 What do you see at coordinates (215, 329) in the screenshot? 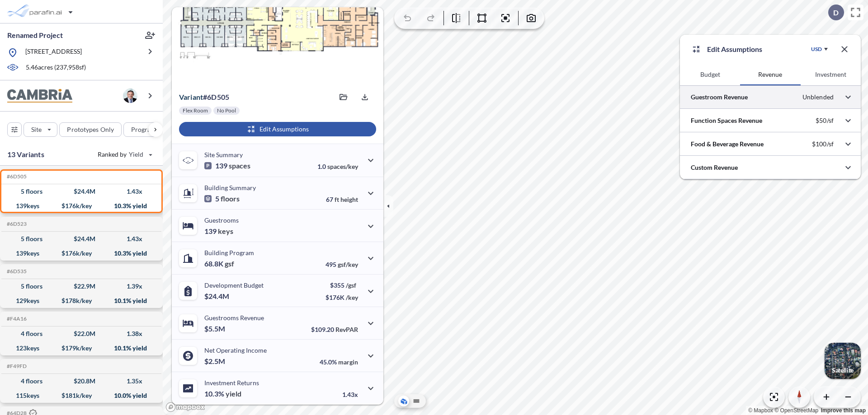
I see `p: $5.5M` at bounding box center [215, 329].